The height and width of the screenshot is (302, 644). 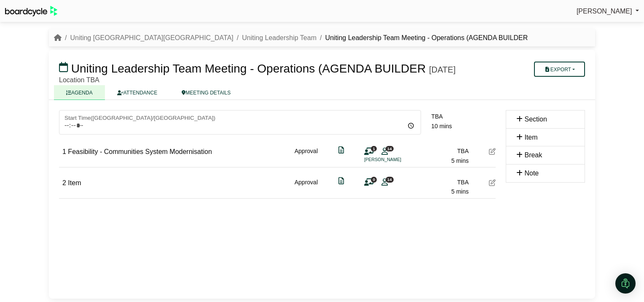 I want to click on nav: breadcrumb, so click(x=291, y=38).